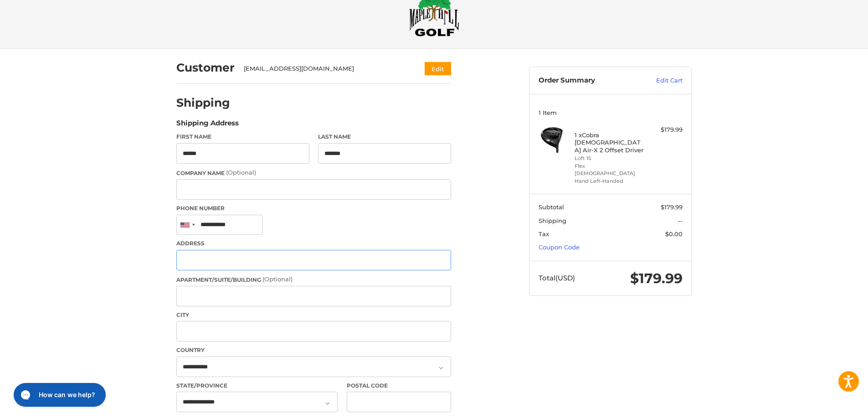  I want to click on label: Phone Number, so click(313, 208).